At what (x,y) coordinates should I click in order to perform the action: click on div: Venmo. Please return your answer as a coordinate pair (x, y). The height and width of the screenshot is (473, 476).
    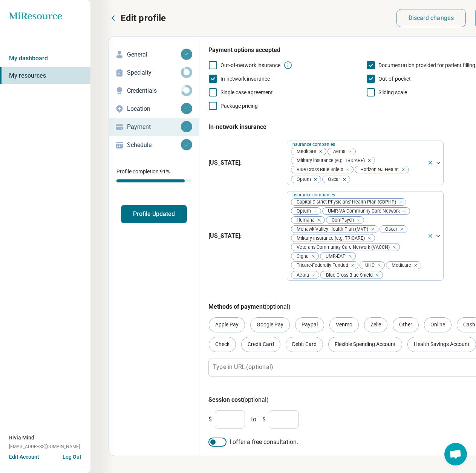
    Looking at the image, I should click on (344, 325).